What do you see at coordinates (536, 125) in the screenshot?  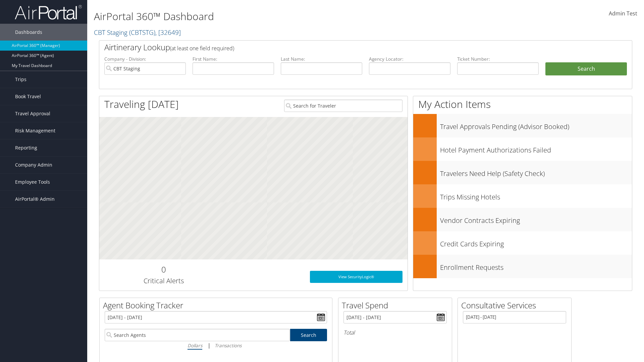 I see `h3: Travel Approvals Pending (Advisor Booked)` at bounding box center [536, 125].